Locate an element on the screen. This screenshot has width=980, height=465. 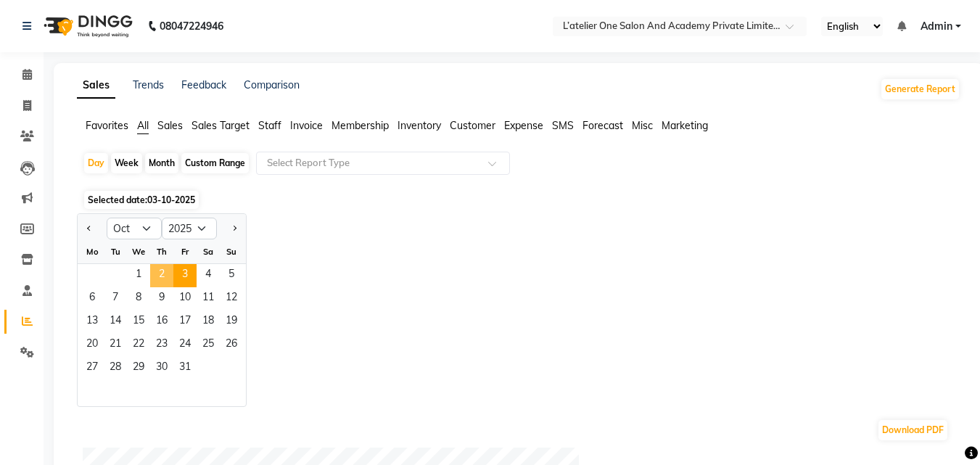
div: Mo is located at coordinates (92, 252).